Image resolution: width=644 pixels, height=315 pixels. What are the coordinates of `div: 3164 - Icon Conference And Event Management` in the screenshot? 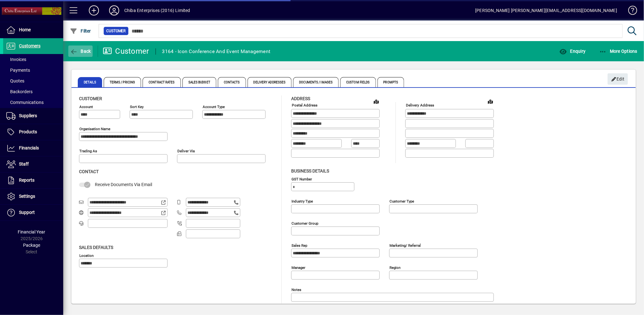 It's located at (216, 51).